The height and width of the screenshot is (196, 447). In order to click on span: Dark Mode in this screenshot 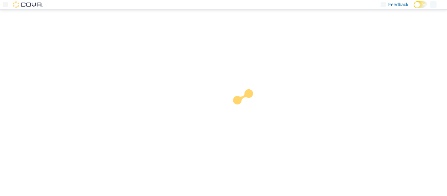, I will do `click(414, 8)`.